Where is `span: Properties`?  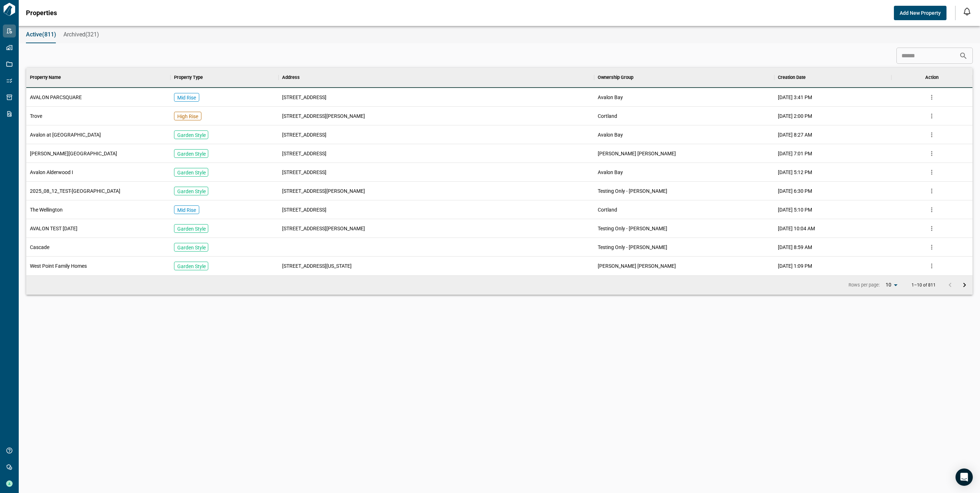 span: Properties is located at coordinates (41, 13).